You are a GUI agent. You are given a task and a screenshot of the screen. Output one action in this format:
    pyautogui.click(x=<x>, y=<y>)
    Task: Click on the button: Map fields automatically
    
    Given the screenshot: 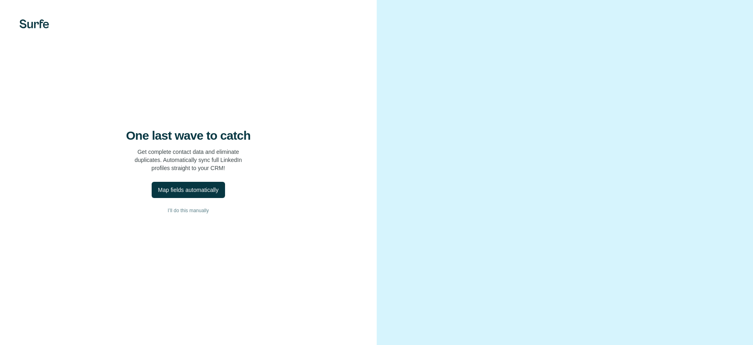 What is the action you would take?
    pyautogui.click(x=188, y=190)
    